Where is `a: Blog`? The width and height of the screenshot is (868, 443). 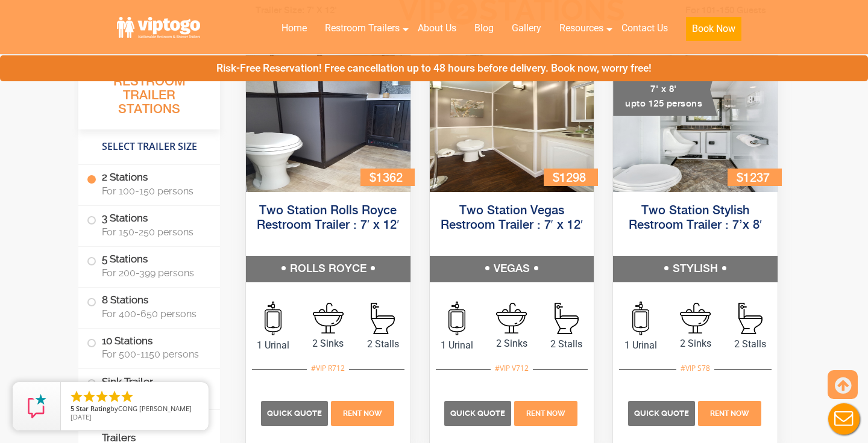 a: Blog is located at coordinates (484, 28).